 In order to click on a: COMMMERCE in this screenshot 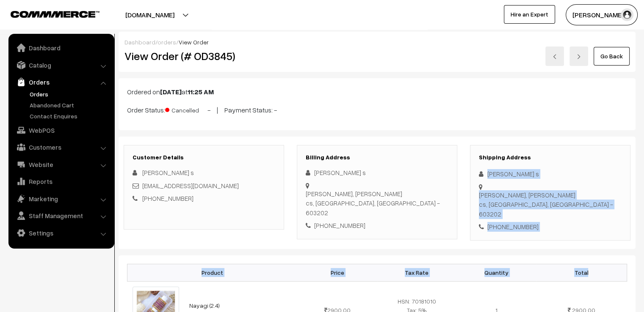, I will do `click(48, 13)`.